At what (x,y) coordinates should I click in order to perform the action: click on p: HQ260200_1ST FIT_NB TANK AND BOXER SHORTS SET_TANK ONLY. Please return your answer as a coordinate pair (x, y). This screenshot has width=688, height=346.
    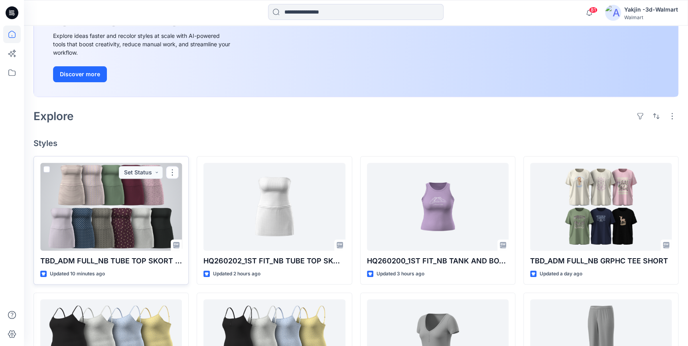
    Looking at the image, I should click on (438, 261).